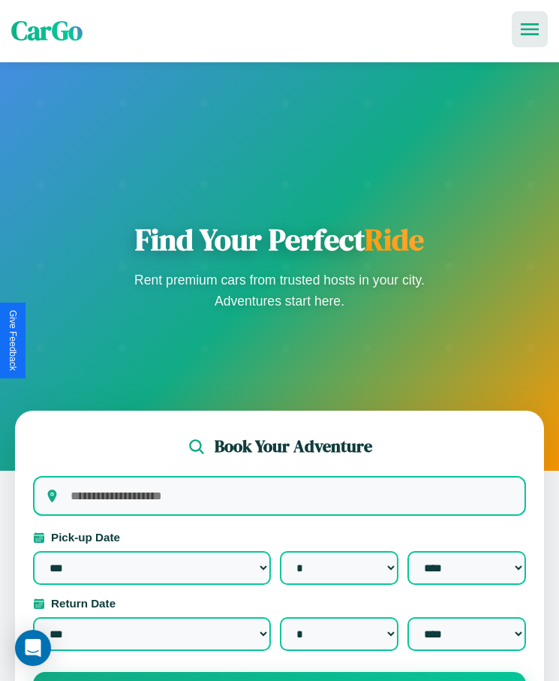 This screenshot has height=681, width=559. What do you see at coordinates (280, 239) in the screenshot?
I see `h1: Find Your Perfect` at bounding box center [280, 239].